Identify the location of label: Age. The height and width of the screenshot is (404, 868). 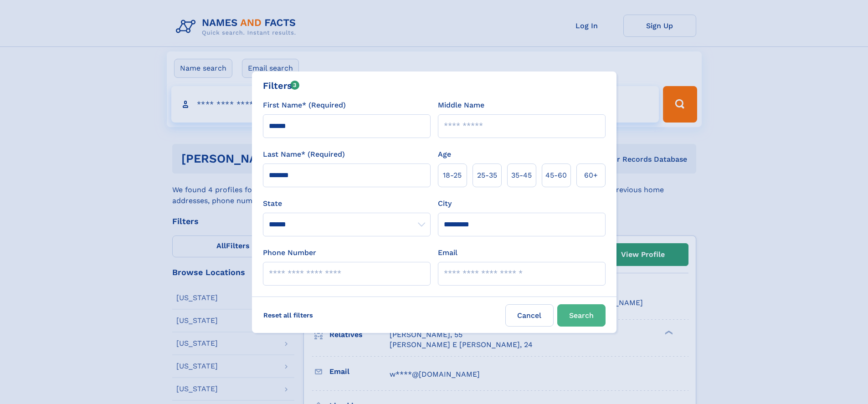
(445, 154).